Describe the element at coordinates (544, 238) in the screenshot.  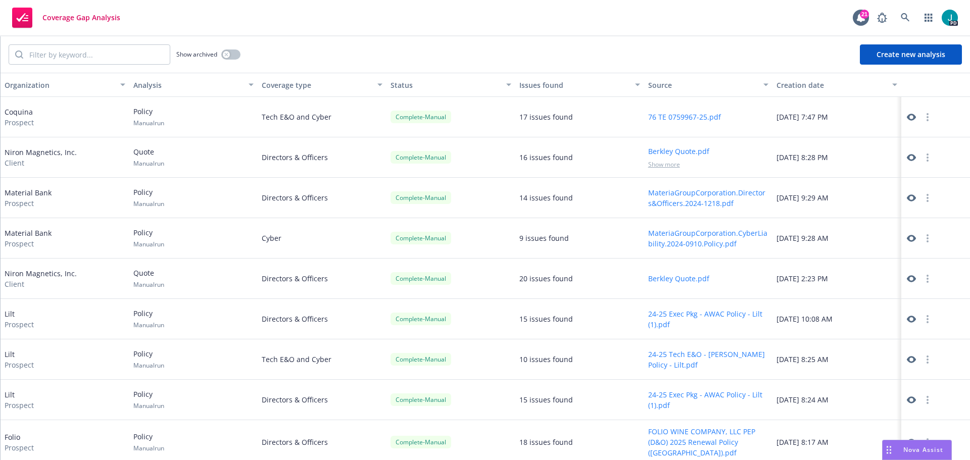
I see `div: 9 issues found` at that location.